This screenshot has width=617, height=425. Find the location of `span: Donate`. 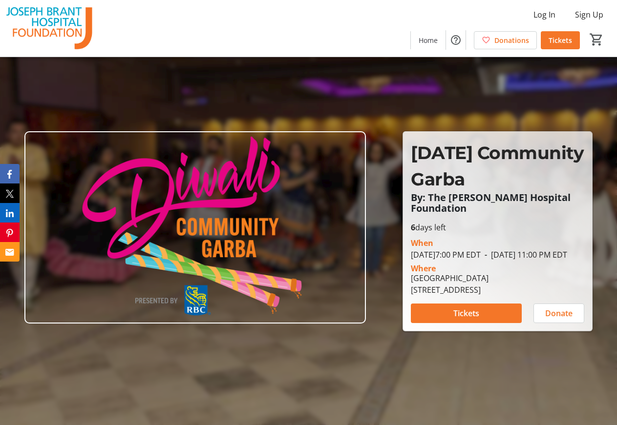

span: Donate is located at coordinates (559, 314).